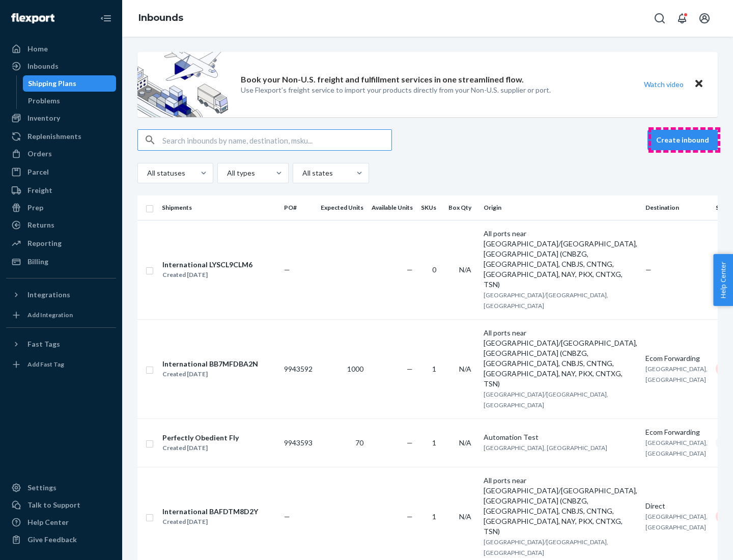  Describe the element at coordinates (40, 153) in the screenshot. I see `div: Orders` at that location.